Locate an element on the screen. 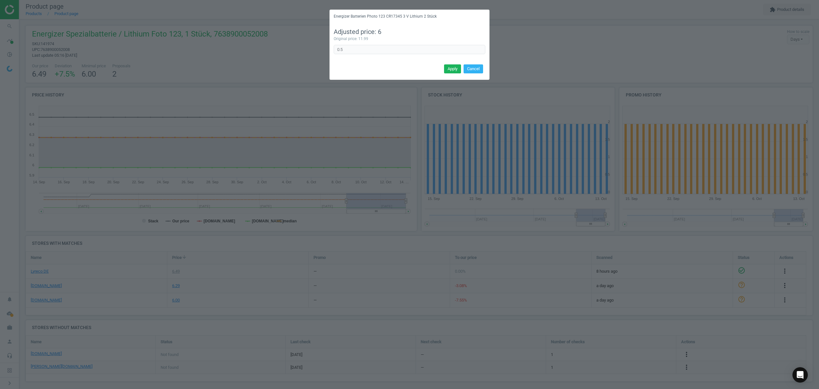 This screenshot has height=389, width=819. button: Cancel is located at coordinates (473, 69).